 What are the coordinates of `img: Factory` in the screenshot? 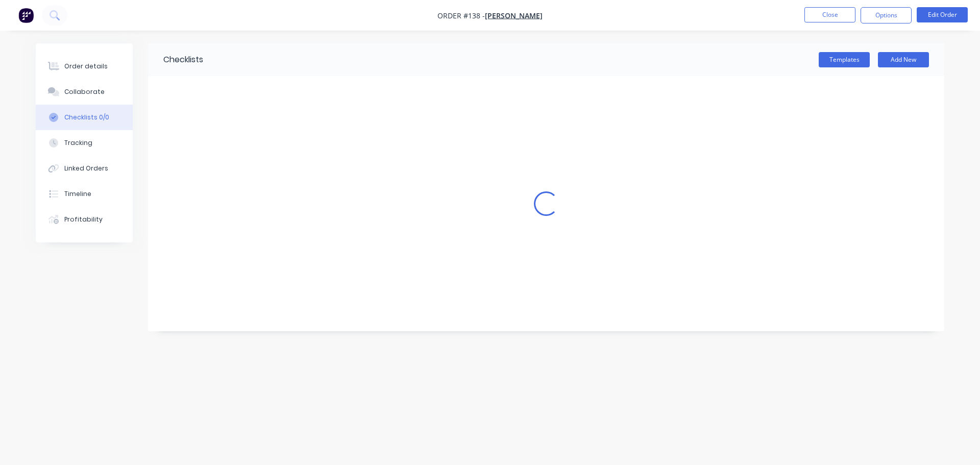 It's located at (26, 15).